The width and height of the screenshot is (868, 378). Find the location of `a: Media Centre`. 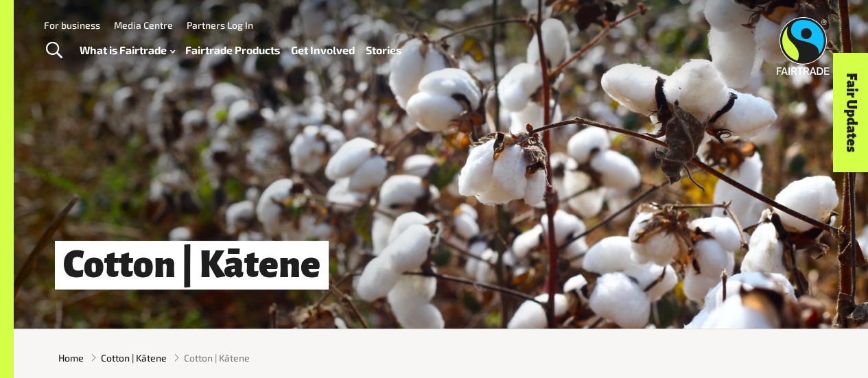

a: Media Centre is located at coordinates (143, 25).